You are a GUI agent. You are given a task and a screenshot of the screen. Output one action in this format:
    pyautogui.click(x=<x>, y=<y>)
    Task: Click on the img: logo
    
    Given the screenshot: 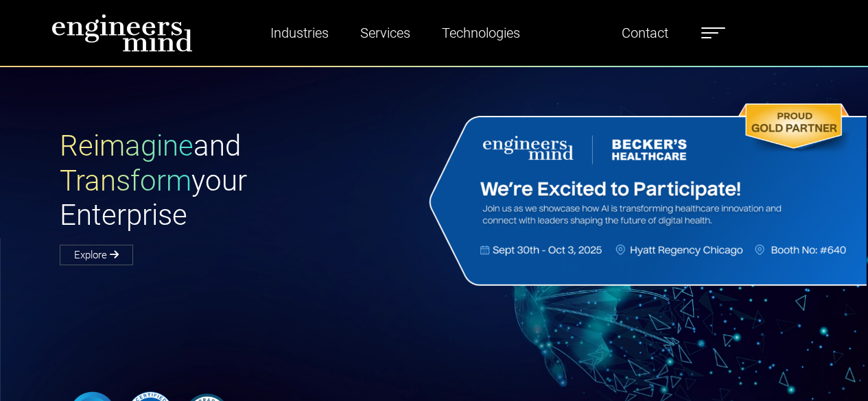 What is the action you would take?
    pyautogui.click(x=122, y=33)
    